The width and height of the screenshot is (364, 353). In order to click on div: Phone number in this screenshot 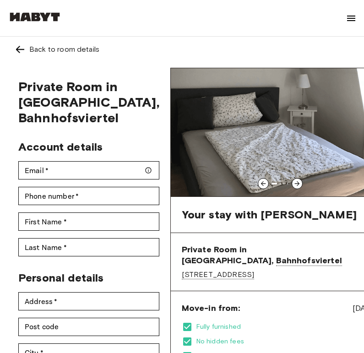, I will do `click(89, 196)`.